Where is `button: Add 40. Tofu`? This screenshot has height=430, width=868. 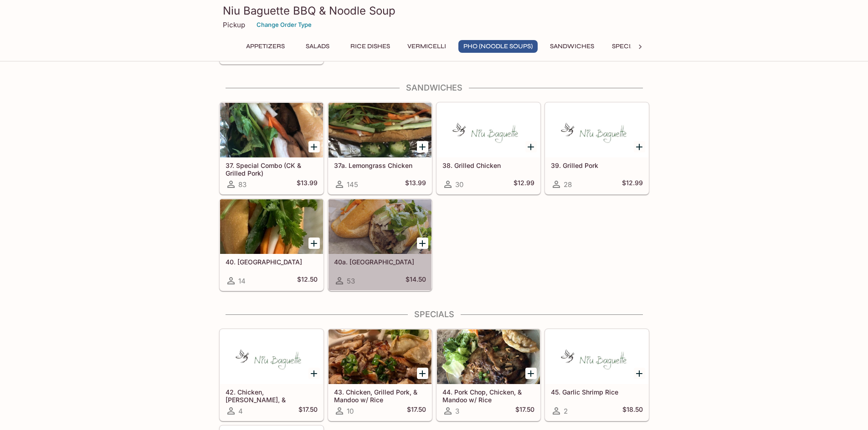 button: Add 40. Tofu is located at coordinates (314, 243).